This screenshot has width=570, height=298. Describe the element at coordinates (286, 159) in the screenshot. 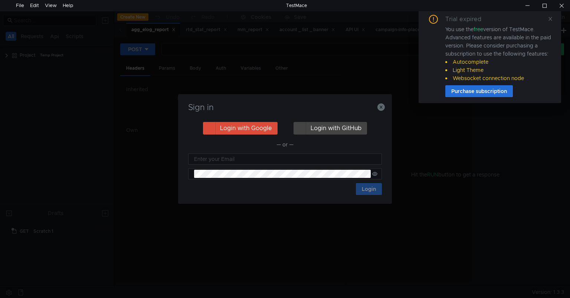

I see `input: Enter your Email` at that location.